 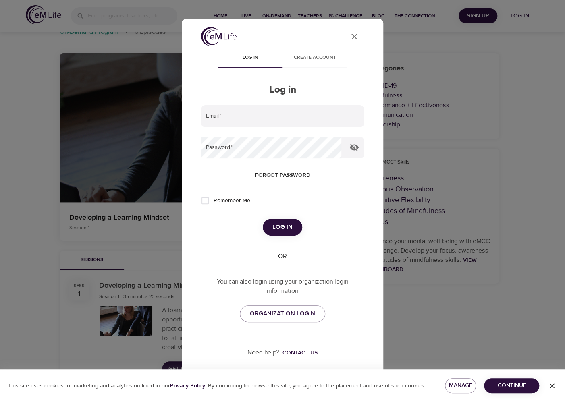 I want to click on a: Contact us, so click(x=298, y=353).